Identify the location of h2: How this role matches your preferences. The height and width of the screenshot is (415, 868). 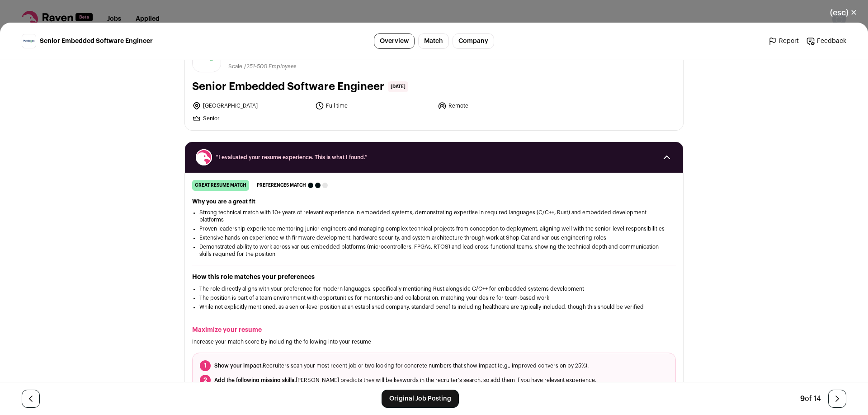
(434, 277).